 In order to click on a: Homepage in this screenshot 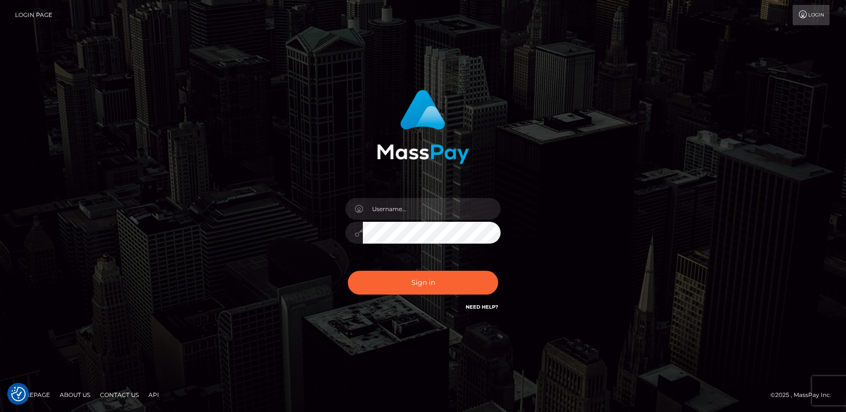, I will do `click(32, 395)`.